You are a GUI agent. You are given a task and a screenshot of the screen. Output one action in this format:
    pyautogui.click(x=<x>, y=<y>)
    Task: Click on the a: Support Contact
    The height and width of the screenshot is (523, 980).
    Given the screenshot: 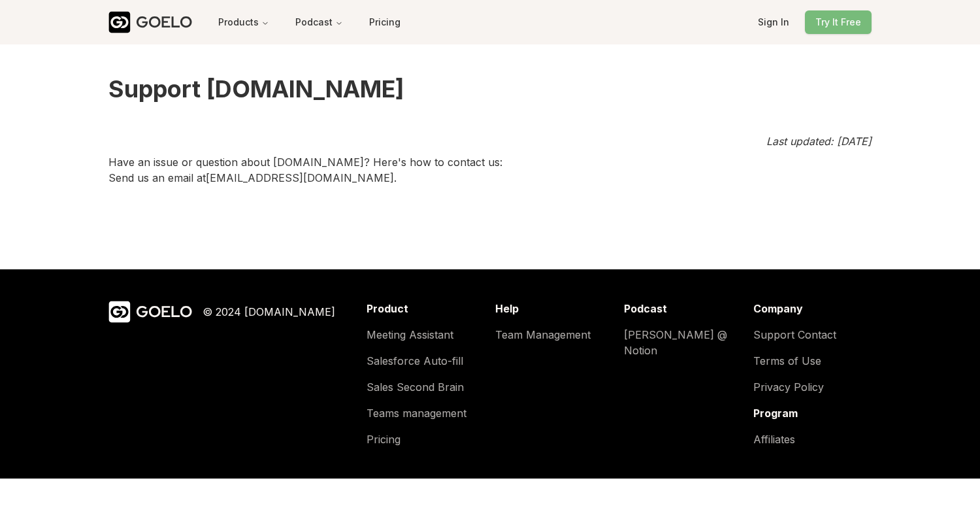 What is the action you would take?
    pyautogui.click(x=812, y=335)
    